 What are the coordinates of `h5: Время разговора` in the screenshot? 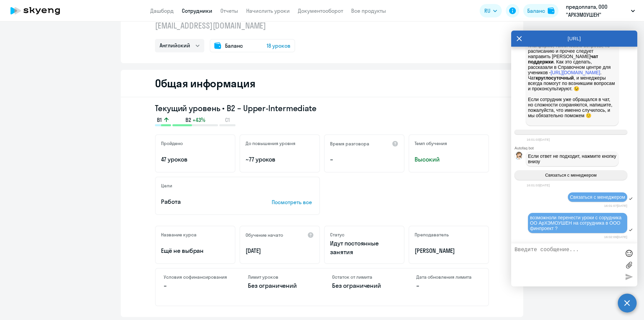 It's located at (349, 144).